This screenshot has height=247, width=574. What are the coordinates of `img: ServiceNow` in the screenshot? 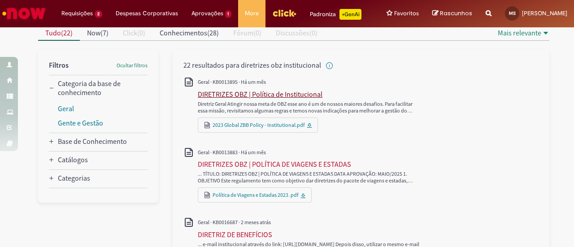 It's located at (24, 13).